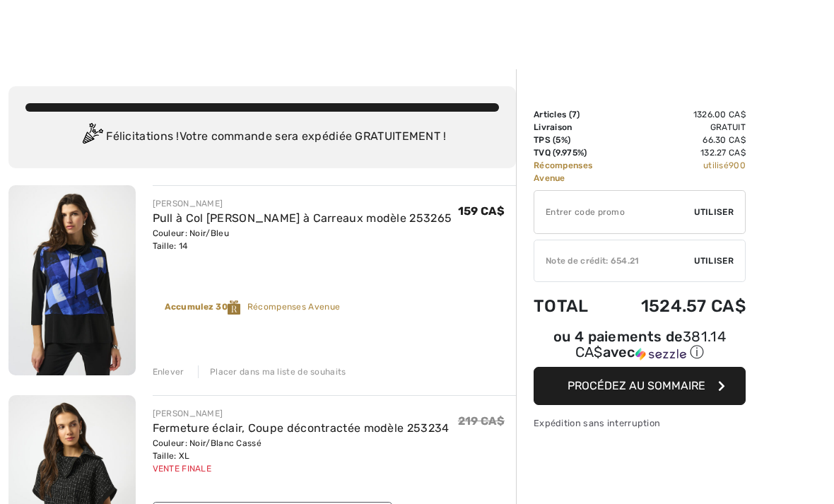 The width and height of the screenshot is (834, 504). What do you see at coordinates (614, 212) in the screenshot?
I see `input: Code promo` at bounding box center [614, 212].